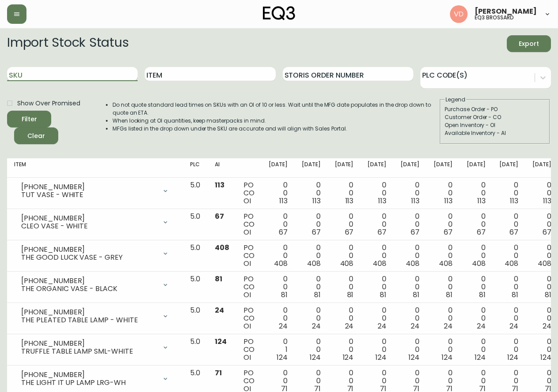 Image resolution: width=558 pixels, height=392 pixels. I want to click on h2: Import Stock Status, so click(68, 44).